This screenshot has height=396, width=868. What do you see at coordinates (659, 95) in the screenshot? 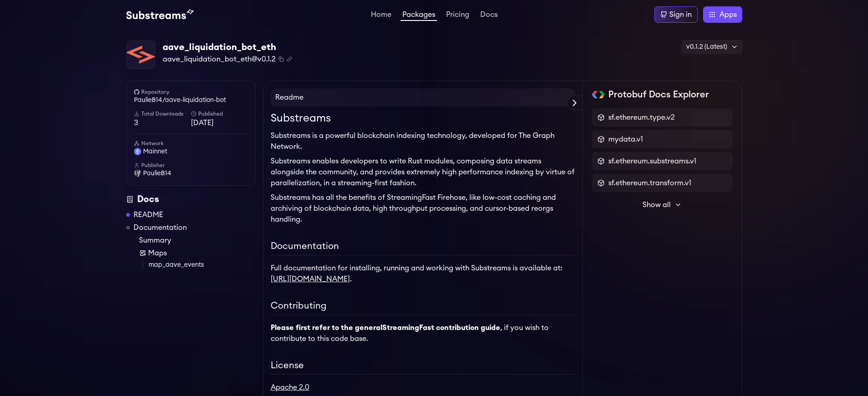
I see `h2: Protobuf Docs Explorer` at bounding box center [659, 95].